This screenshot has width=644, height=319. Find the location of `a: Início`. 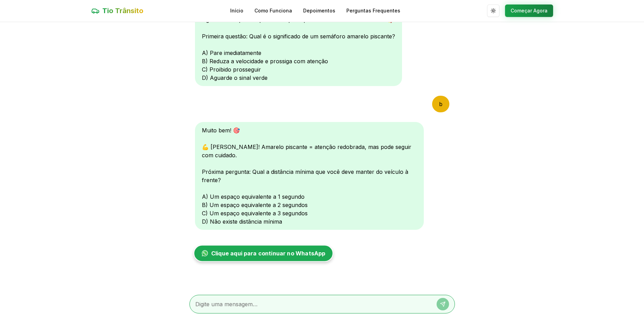

a: Início is located at coordinates (237, 10).